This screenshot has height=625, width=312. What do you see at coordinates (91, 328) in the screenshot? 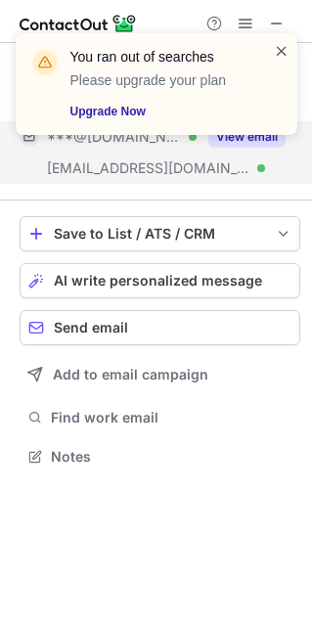
I see `span: Send email` at bounding box center [91, 328].